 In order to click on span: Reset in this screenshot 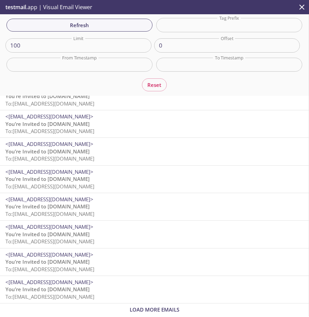, I will do `click(154, 85)`.